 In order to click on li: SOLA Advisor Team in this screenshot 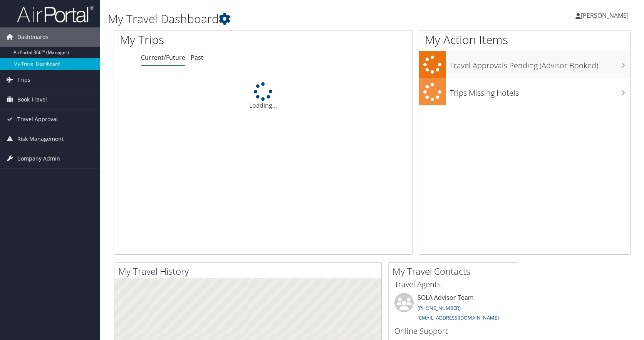, I will do `click(454, 309)`.